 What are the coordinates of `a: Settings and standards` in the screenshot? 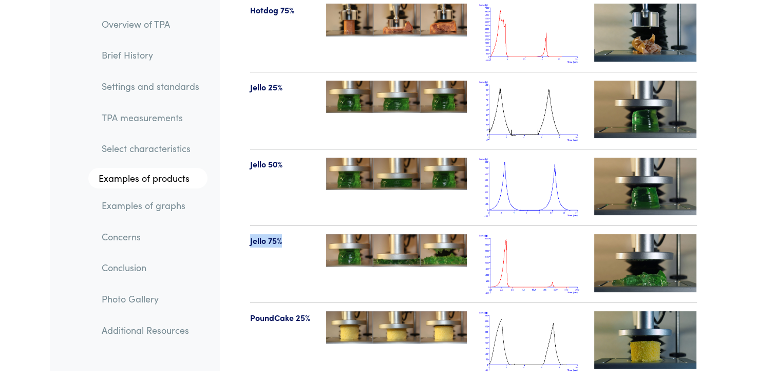 It's located at (150, 86).